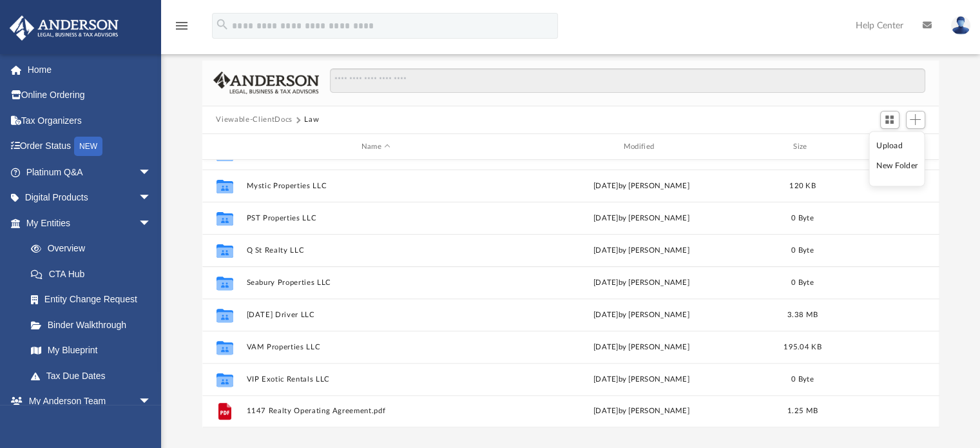 Image resolution: width=980 pixels, height=448 pixels. Describe the element at coordinates (90, 146) in the screenshot. I see `a: Order StatusNEW` at that location.